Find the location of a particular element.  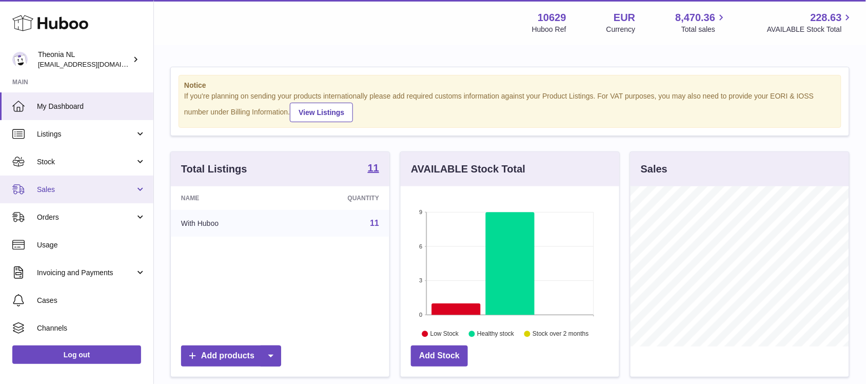

span: 8,470.36 is located at coordinates (696, 17).